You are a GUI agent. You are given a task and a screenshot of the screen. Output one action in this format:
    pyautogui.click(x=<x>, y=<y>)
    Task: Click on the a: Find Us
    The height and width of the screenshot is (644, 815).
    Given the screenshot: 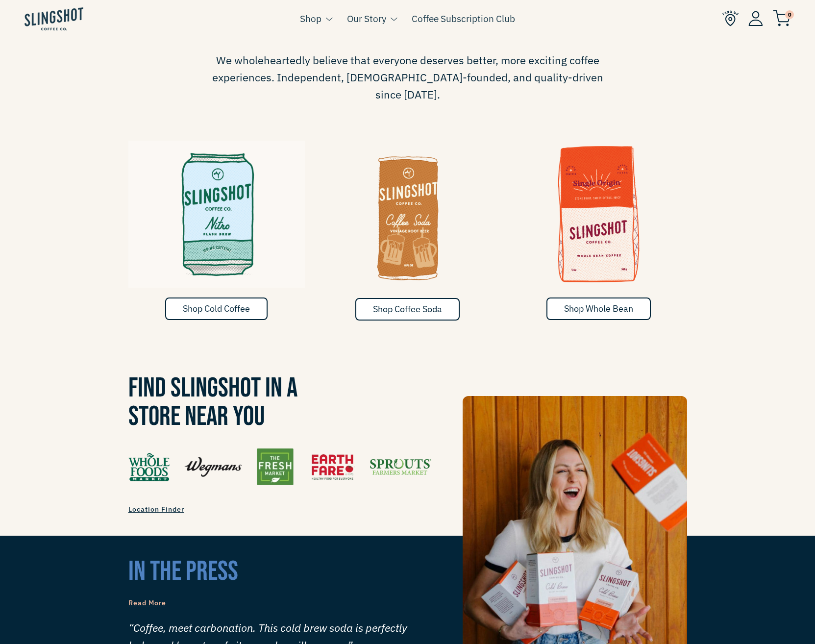 What is the action you would take?
    pyautogui.click(x=280, y=467)
    